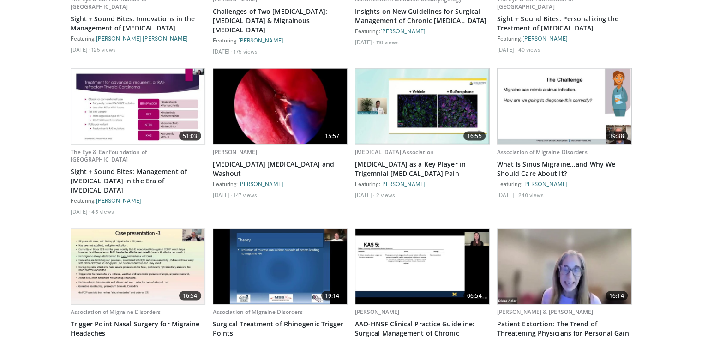  What do you see at coordinates (422, 106) in the screenshot?
I see `img: 2135bc7c-334f-4a0a-94bb-064bee097e0c.620x360_q85_upscale.jpg` at bounding box center [422, 106].